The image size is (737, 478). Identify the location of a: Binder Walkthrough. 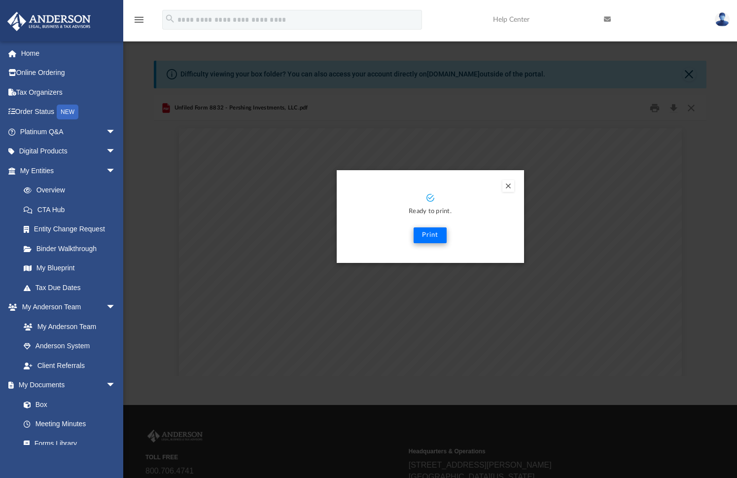
(72, 249).